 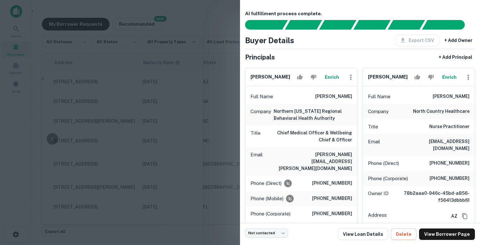 I want to click on a: View Borrower Page, so click(x=447, y=234).